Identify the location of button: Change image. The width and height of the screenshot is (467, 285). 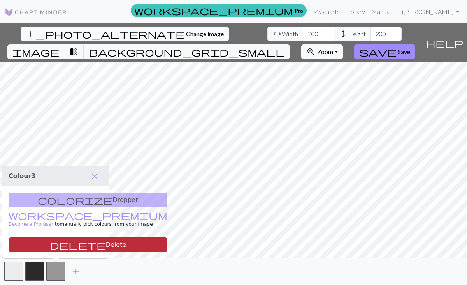
(125, 34).